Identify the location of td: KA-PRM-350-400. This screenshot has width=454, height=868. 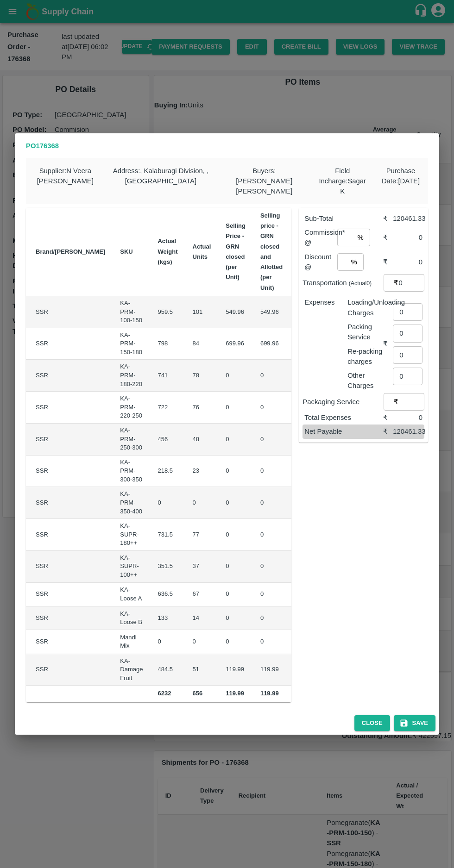
(131, 503).